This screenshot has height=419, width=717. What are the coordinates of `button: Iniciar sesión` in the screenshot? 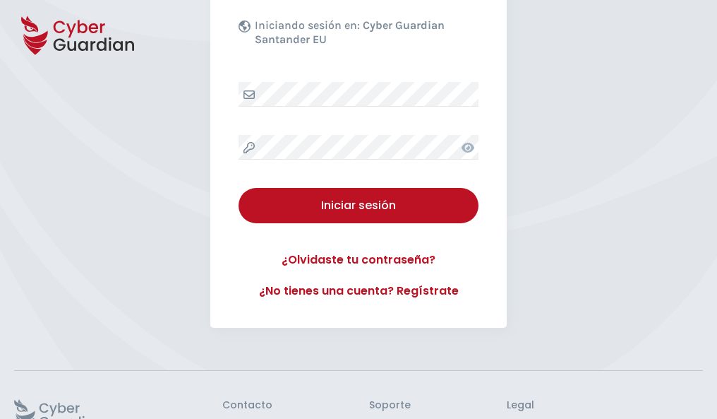 It's located at (359, 205).